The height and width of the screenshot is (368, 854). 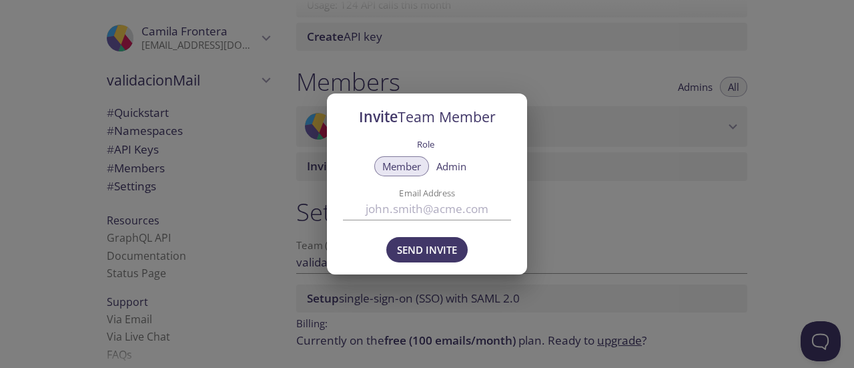 What do you see at coordinates (446, 116) in the screenshot?
I see `span: Team Member` at bounding box center [446, 116].